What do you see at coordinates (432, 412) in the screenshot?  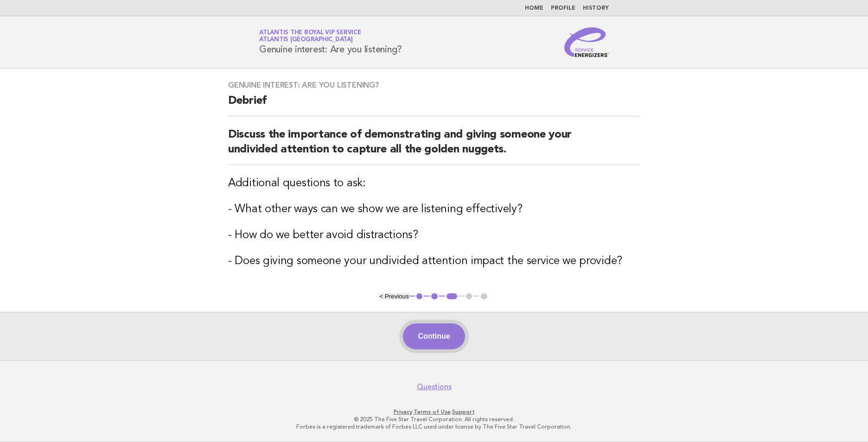 I see `a: Terms of Use` at bounding box center [432, 412].